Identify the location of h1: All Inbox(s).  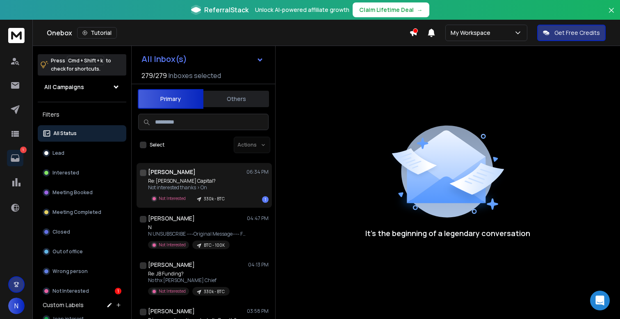
(164, 59).